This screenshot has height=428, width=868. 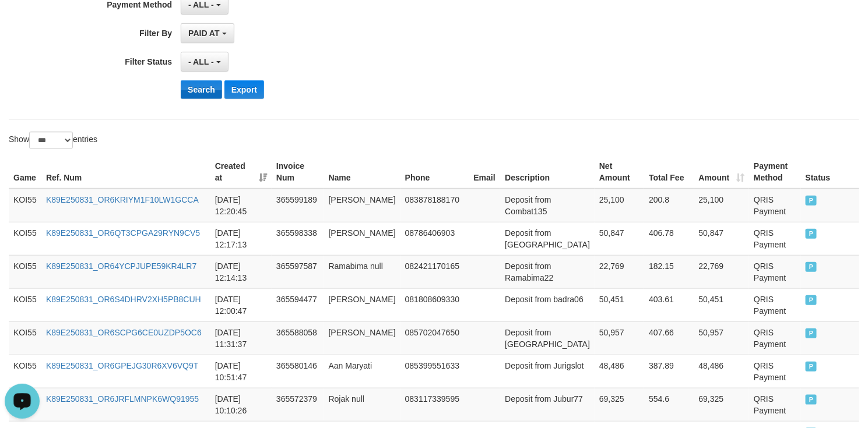 What do you see at coordinates (298, 239) in the screenshot?
I see `td: 365598338` at bounding box center [298, 239].